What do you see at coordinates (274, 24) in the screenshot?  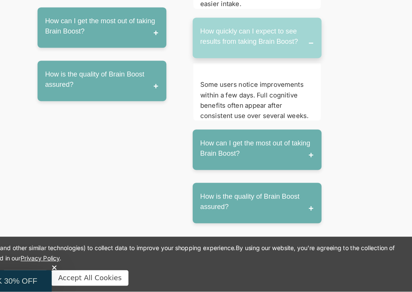 I see `p: Yes. It’s safe for children who can swallow capsules, or the powder can be mixed into smoothies o...` at bounding box center [274, 24].